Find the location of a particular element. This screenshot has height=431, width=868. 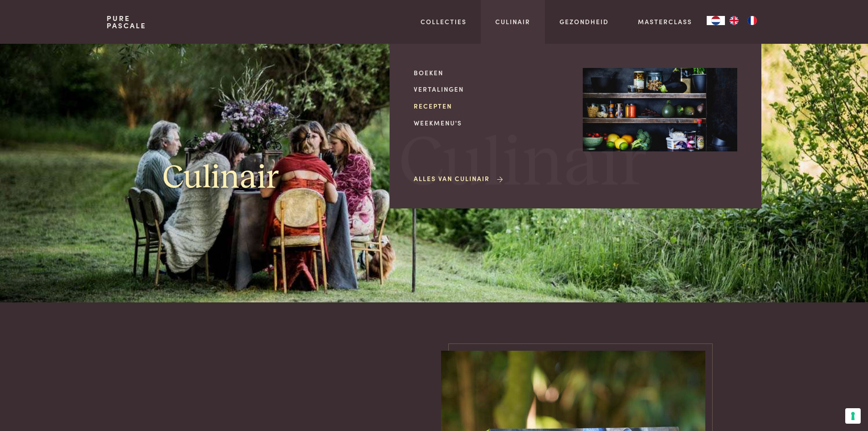

a: Alles van Culinair is located at coordinates (459, 178).